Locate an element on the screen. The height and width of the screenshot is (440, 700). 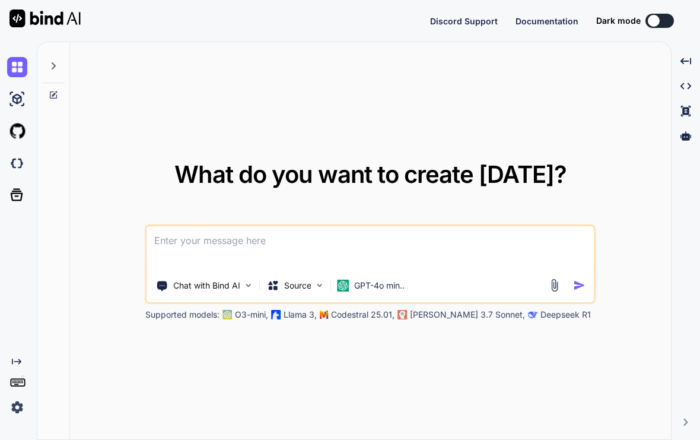
p: Codestral 25.01, is located at coordinates (363, 314).